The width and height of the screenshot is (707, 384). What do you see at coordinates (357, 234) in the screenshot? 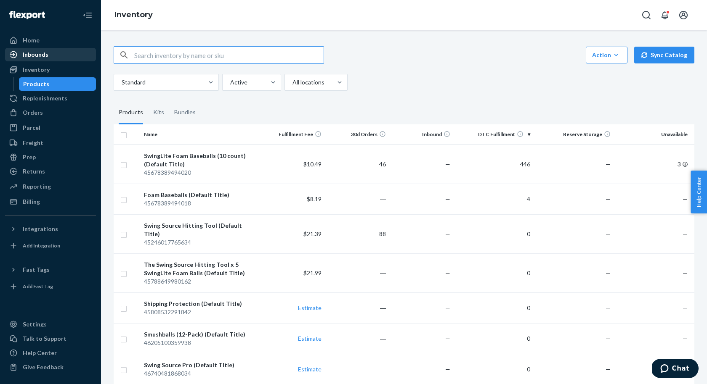
I see `td: 88` at bounding box center [357, 234].